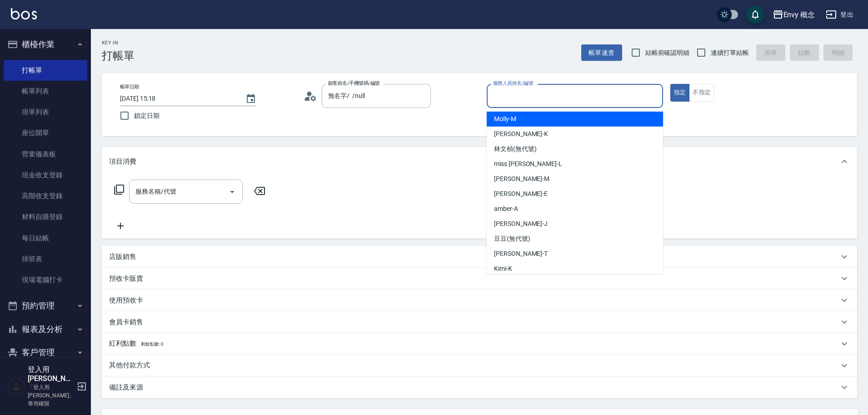  What do you see at coordinates (152, 344) in the screenshot?
I see `span: 剩餘點數: 0` at bounding box center [152, 344].